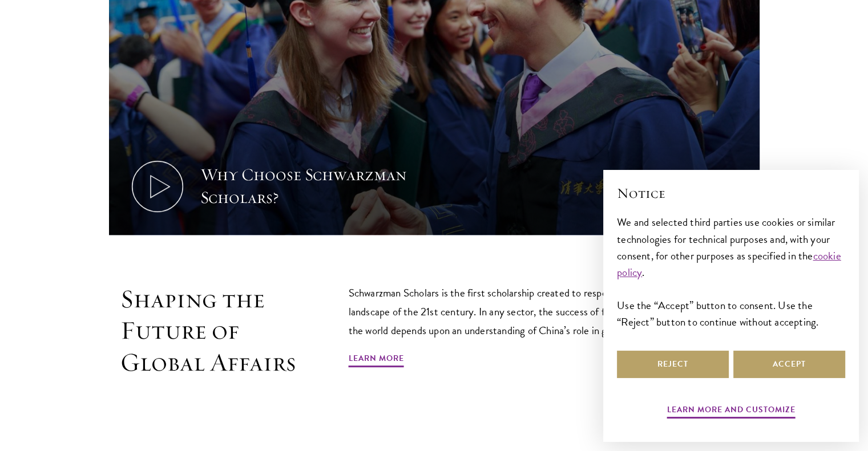 The height and width of the screenshot is (451, 868). Describe the element at coordinates (789, 364) in the screenshot. I see `button: Accept` at that location.